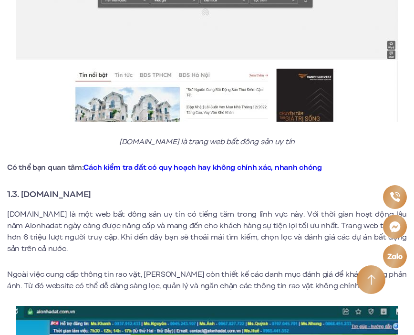 This screenshot has height=335, width=414. What do you see at coordinates (371, 279) in the screenshot?
I see `img: Arrow icon` at bounding box center [371, 279].